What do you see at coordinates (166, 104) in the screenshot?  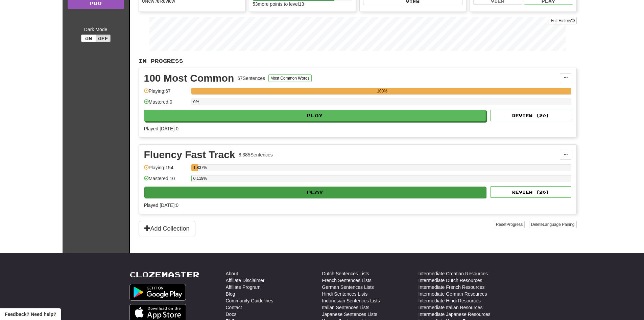 I see `div: Mastered: 0` at bounding box center [166, 104].